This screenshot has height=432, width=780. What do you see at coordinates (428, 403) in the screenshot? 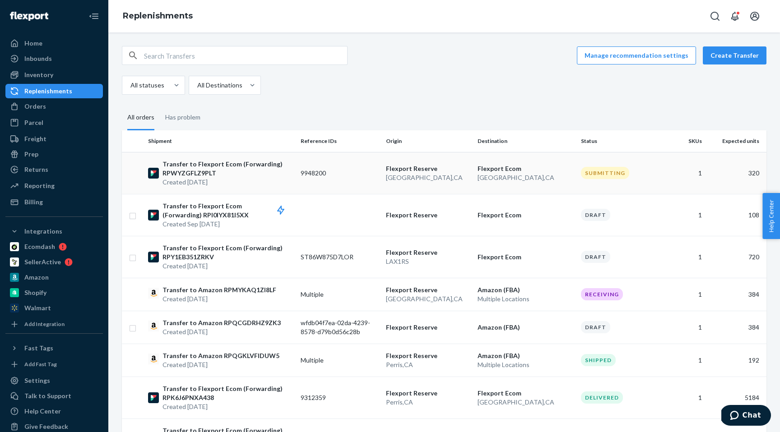
I see `p: Perris , CA` at bounding box center [428, 403].